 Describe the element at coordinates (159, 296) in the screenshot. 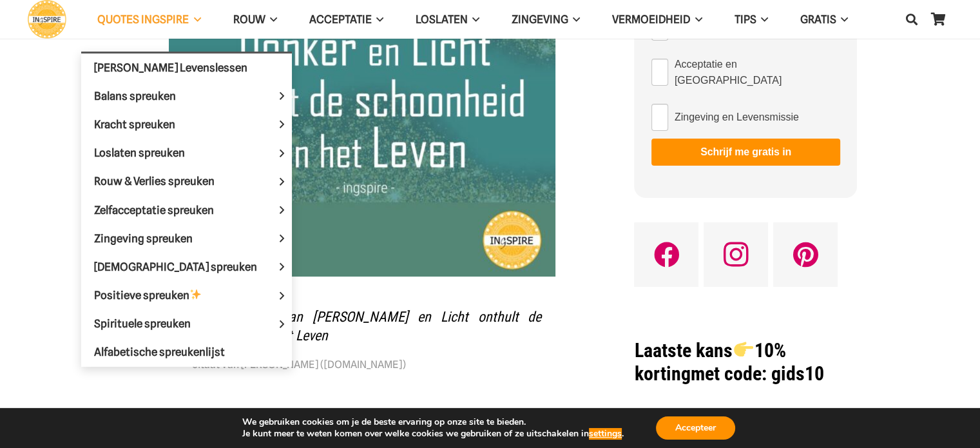

I see `span: Positieve spreuken` at that location.